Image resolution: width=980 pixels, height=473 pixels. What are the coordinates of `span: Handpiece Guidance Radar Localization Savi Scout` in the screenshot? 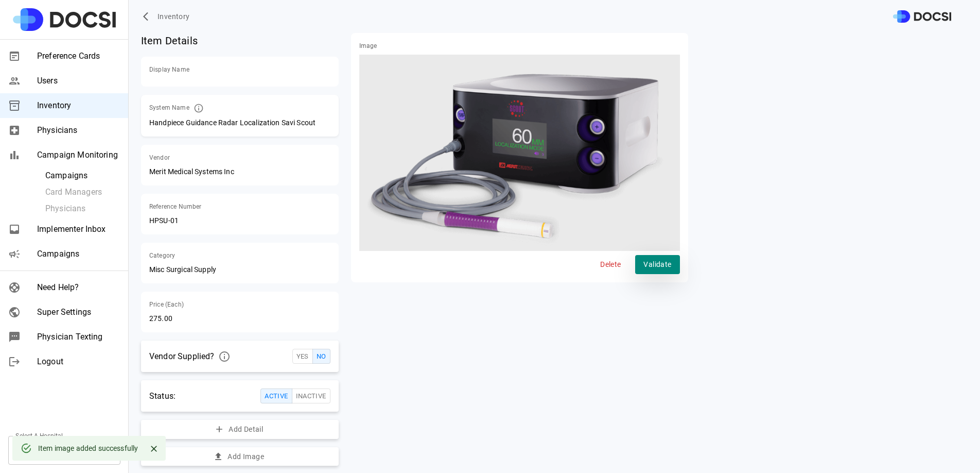 It's located at (240, 123).